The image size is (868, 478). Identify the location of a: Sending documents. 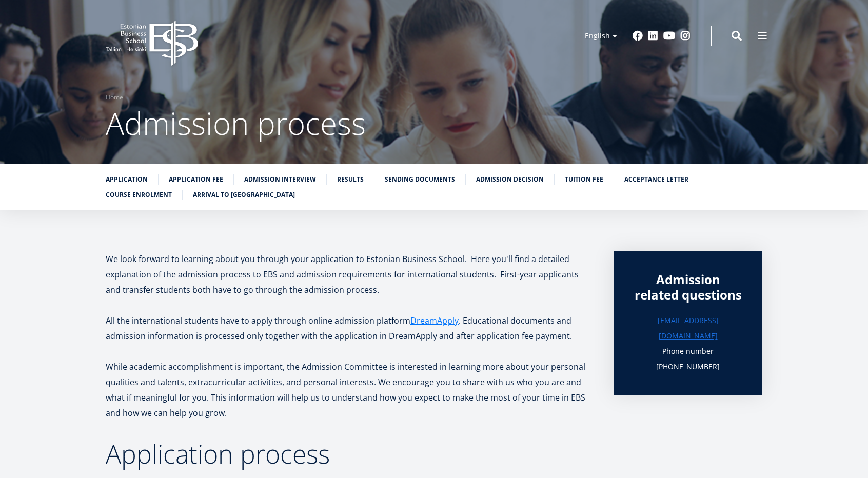
(420, 180).